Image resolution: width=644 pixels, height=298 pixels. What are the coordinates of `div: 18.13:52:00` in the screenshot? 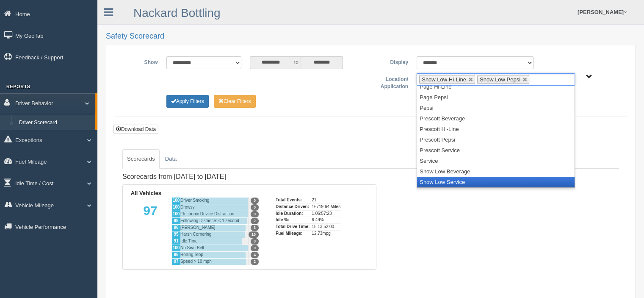 It's located at (326, 227).